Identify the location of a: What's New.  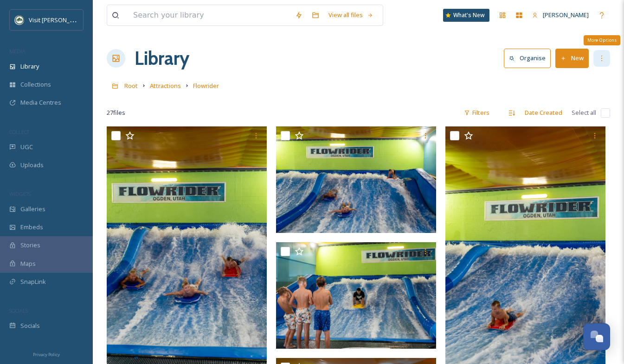
(466, 15).